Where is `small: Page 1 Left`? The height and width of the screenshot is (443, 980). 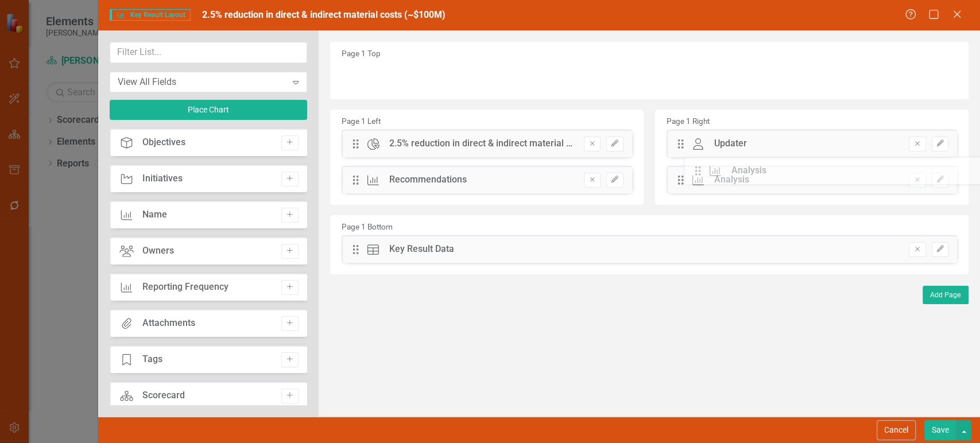
small: Page 1 Left is located at coordinates (361, 121).